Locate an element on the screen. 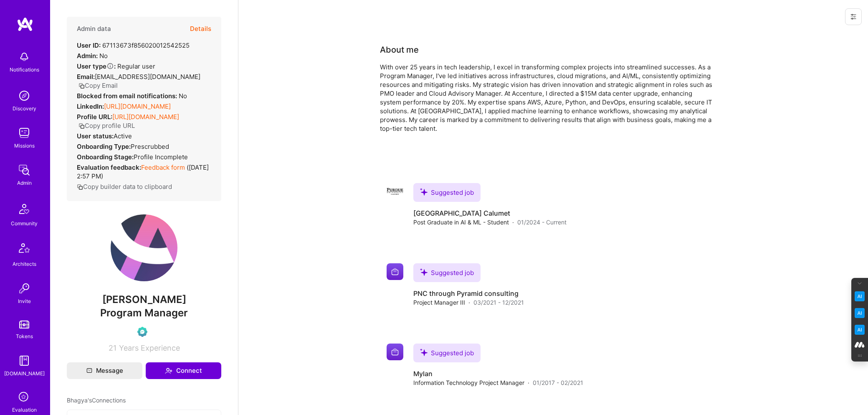 This screenshot has width=868, height=415. img: bell is located at coordinates (24, 57).